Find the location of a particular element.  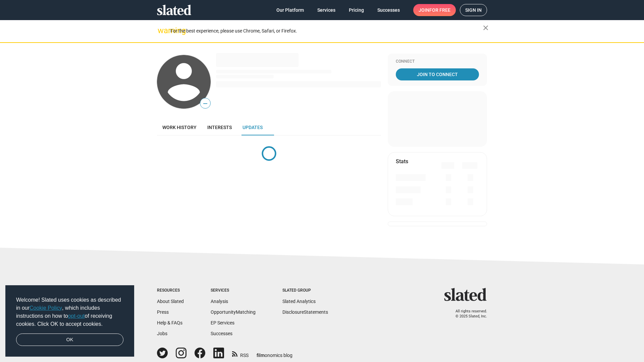

a: opt-out is located at coordinates (77, 316).